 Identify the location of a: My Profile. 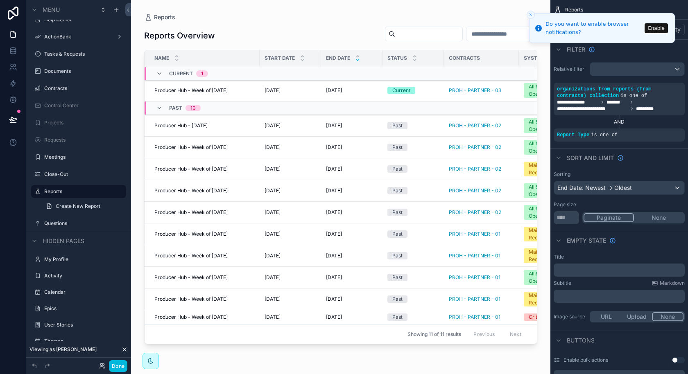
(83, 259).